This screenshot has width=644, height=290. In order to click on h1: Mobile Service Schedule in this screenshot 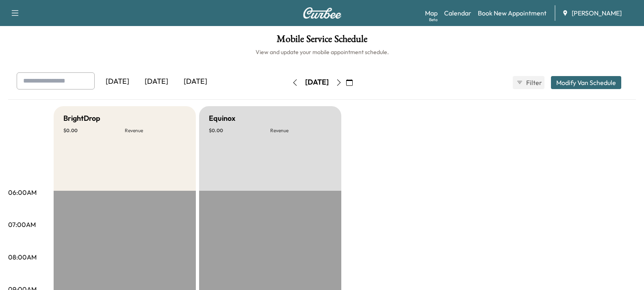, I will do `click(322, 41)`.